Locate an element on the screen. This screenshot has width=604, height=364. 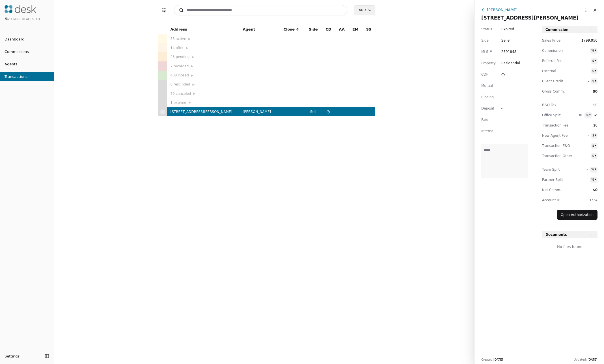
img: Desk is located at coordinates (21, 9).